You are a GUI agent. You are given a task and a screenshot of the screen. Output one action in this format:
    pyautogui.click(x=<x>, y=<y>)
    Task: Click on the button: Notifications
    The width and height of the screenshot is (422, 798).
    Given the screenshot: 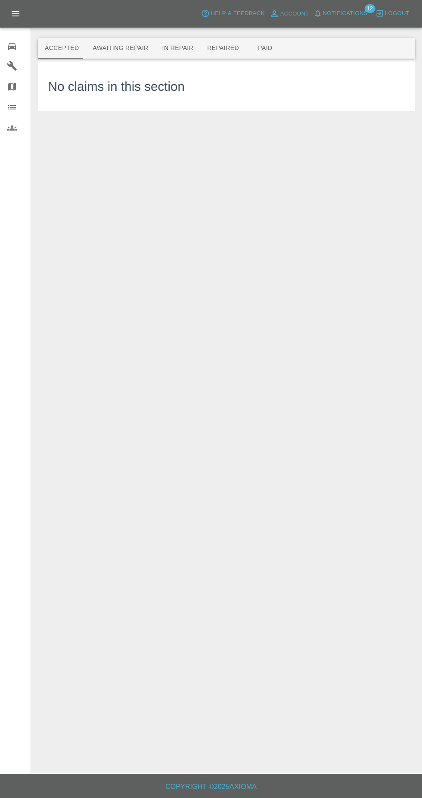 What is the action you would take?
    pyautogui.click(x=341, y=13)
    